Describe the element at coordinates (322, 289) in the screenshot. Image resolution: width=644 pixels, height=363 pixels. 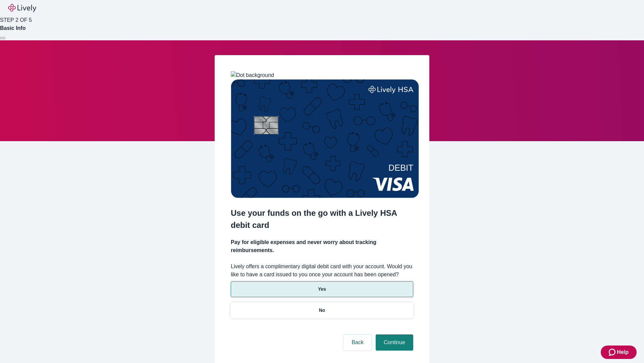
I see `p: Yes` at that location.